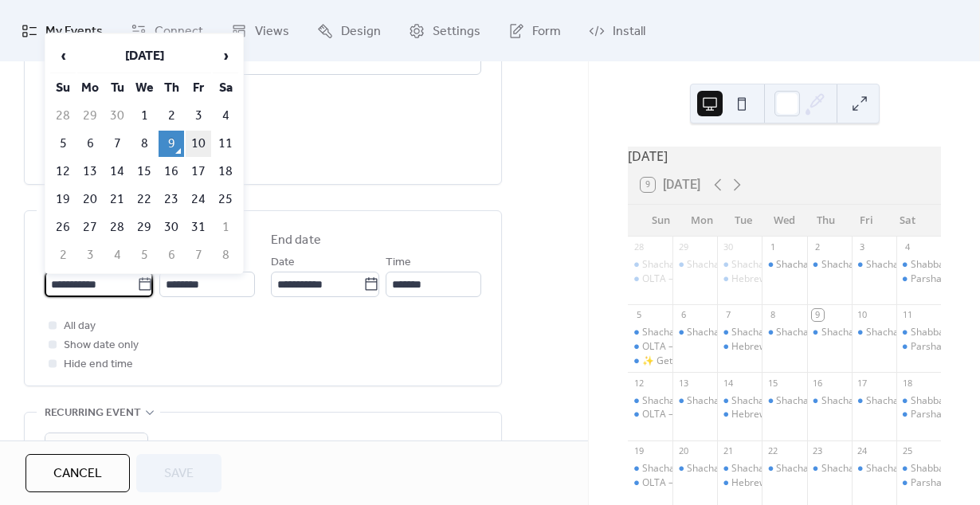 This screenshot has height=505, width=980. Describe the element at coordinates (784, 221) in the screenshot. I see `div: Wed` at that location.